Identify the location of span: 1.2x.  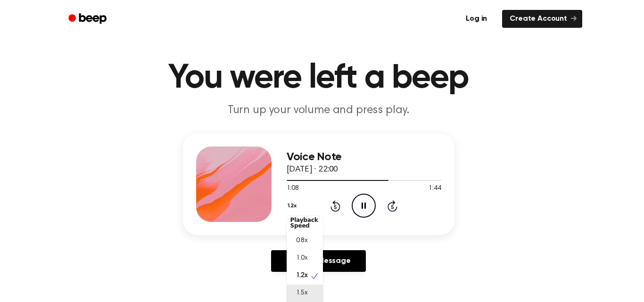
(302, 276).